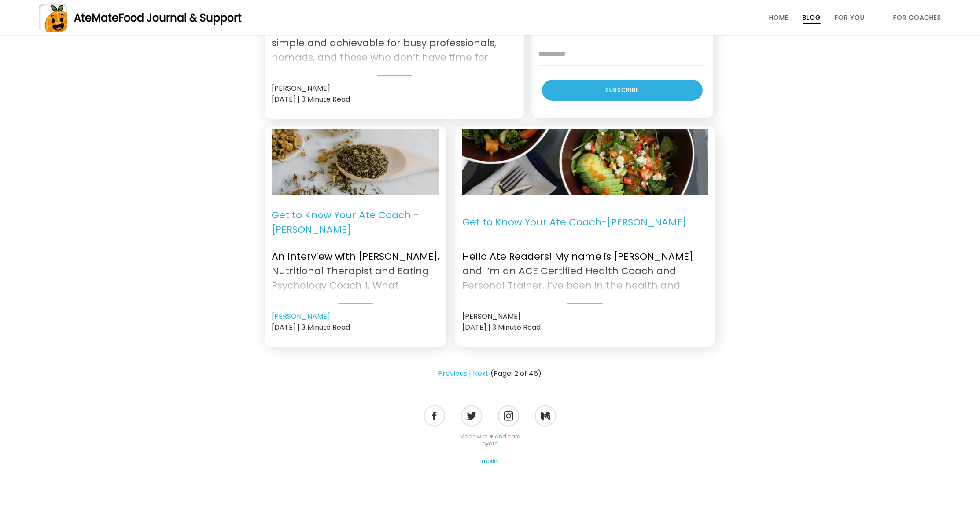 This screenshot has width=980, height=508. What do you see at coordinates (180, 17) in the screenshot?
I see `span: Food Journal & Support` at bounding box center [180, 17].